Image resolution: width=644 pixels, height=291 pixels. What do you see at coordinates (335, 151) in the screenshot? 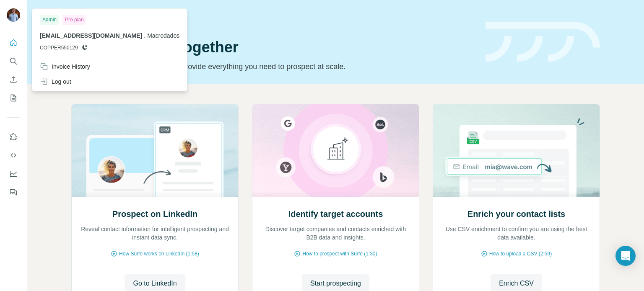
I see `img: Identify target accounts` at bounding box center [335, 151].